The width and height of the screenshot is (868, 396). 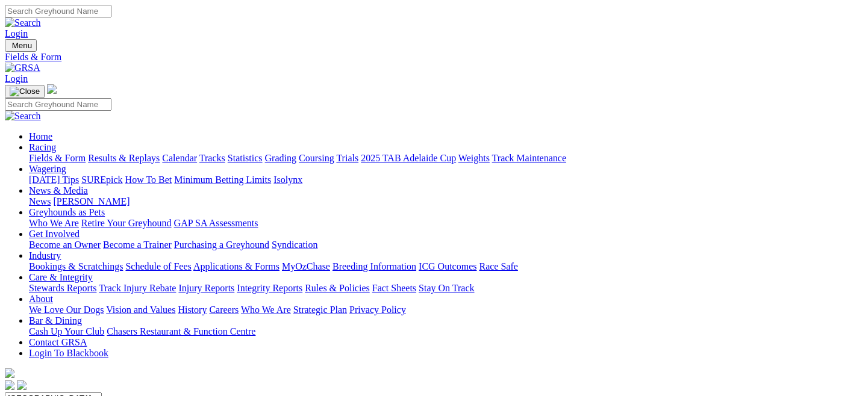 I want to click on div: Bar & Dining, so click(x=446, y=332).